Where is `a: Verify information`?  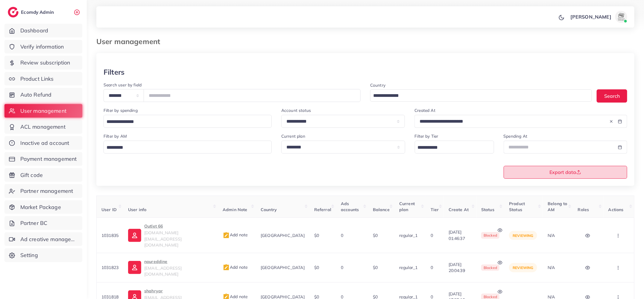
a: Verify information is located at coordinates (43, 47).